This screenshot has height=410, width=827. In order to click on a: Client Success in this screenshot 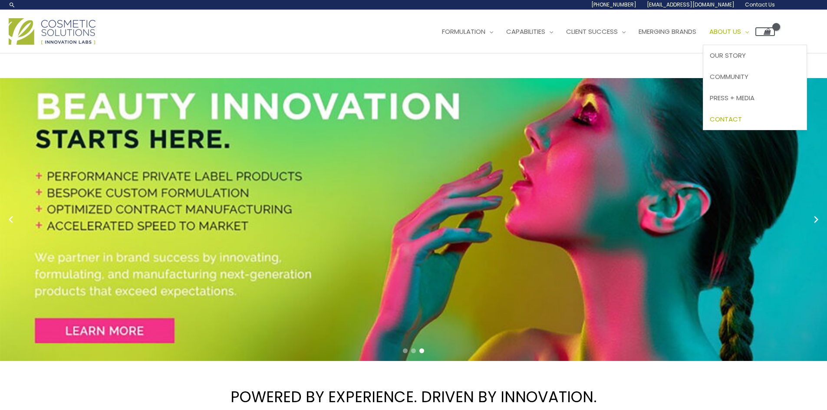, I will do `click(595, 32)`.